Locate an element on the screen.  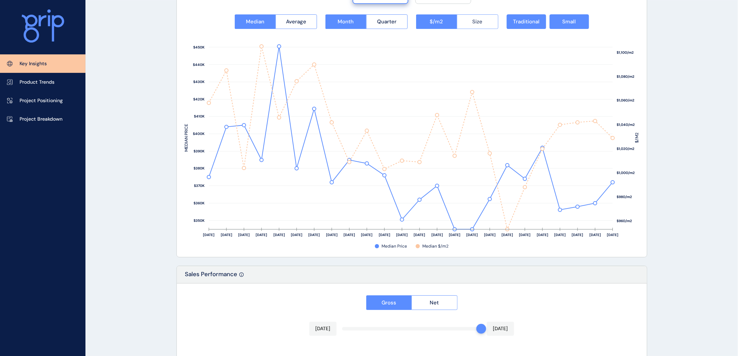
text: $960/m2 is located at coordinates (625, 221).